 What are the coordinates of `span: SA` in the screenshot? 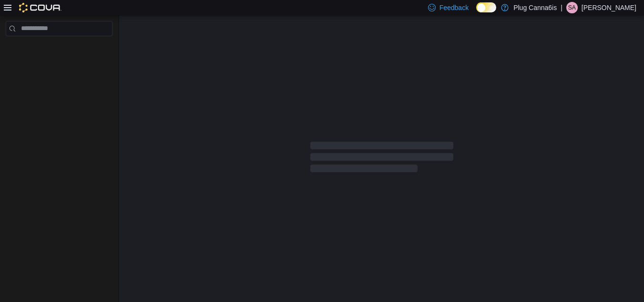 It's located at (572, 8).